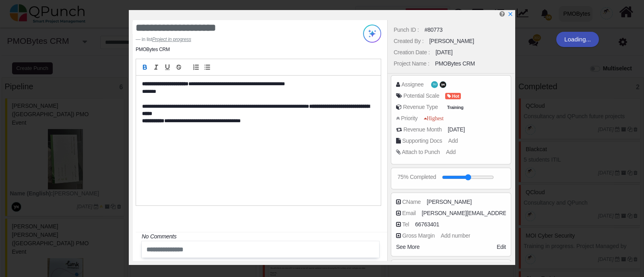 This screenshot has width=644, height=277. I want to click on i: Help, so click(502, 14).